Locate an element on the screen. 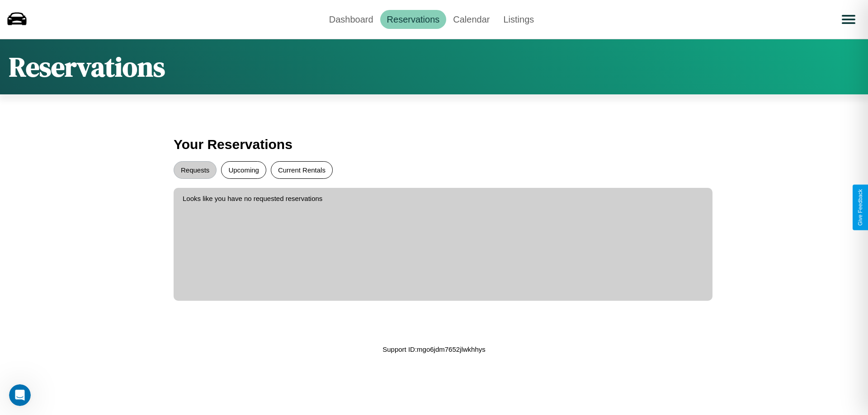 This screenshot has width=868, height=415. h3: Your Reservations is located at coordinates (434, 145).